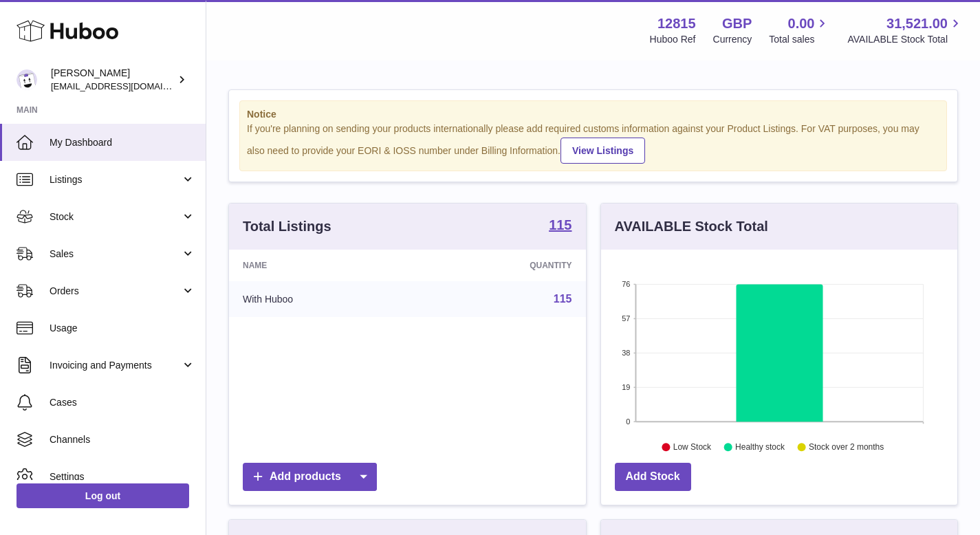 The width and height of the screenshot is (980, 535). I want to click on text: 57, so click(626, 318).